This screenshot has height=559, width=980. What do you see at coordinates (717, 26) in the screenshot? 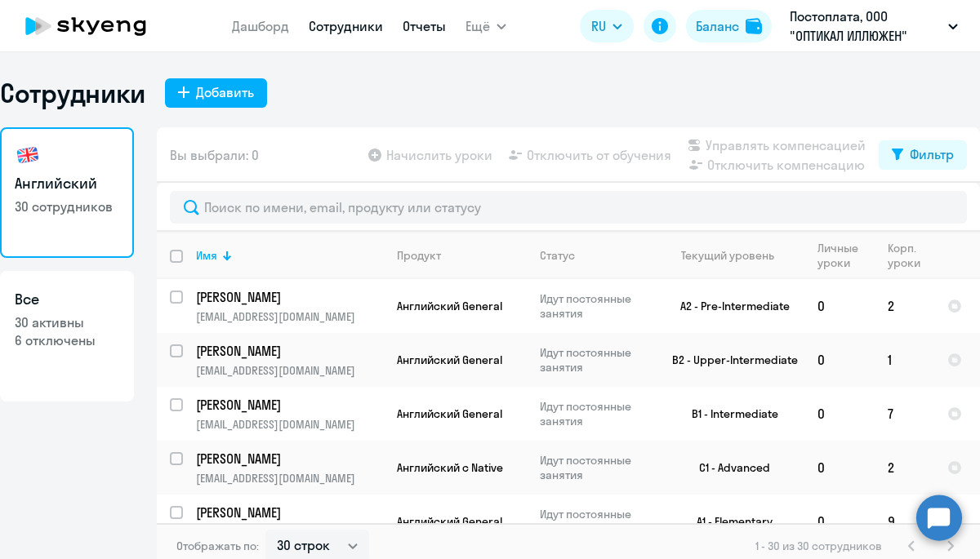
I see `div: Баланс` at bounding box center [717, 26].